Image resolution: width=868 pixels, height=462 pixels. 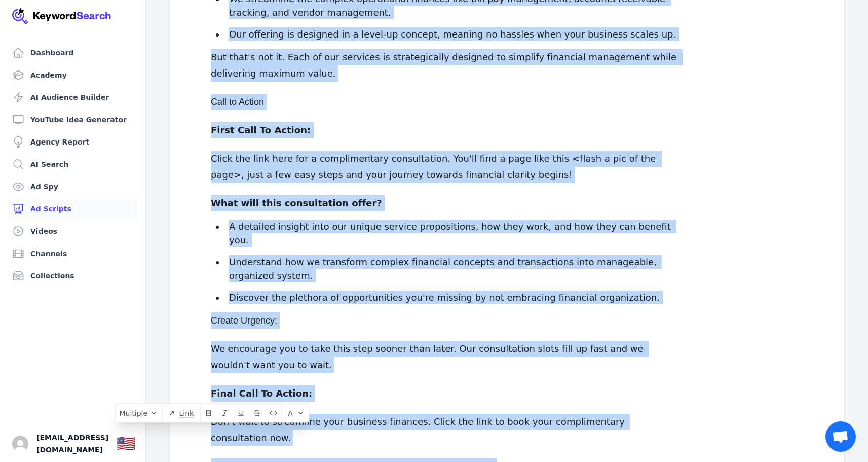 What do you see at coordinates (446, 430) in the screenshot?
I see `p: Don't wait to streamline your business finances. Click the link to book your complimentary consul...` at bounding box center [446, 430].